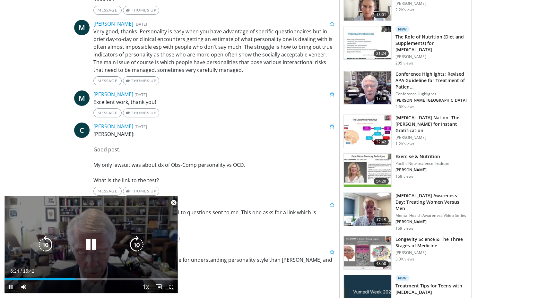  What do you see at coordinates (382, 142) in the screenshot?
I see `span: 32:42` at bounding box center [382, 142].